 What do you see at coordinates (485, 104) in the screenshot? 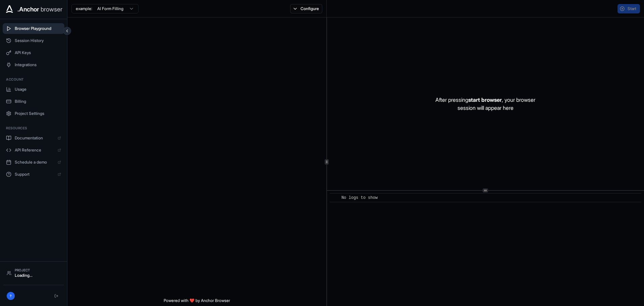
I see `p: After pressing , your browser session will appear here` at bounding box center [485, 104].